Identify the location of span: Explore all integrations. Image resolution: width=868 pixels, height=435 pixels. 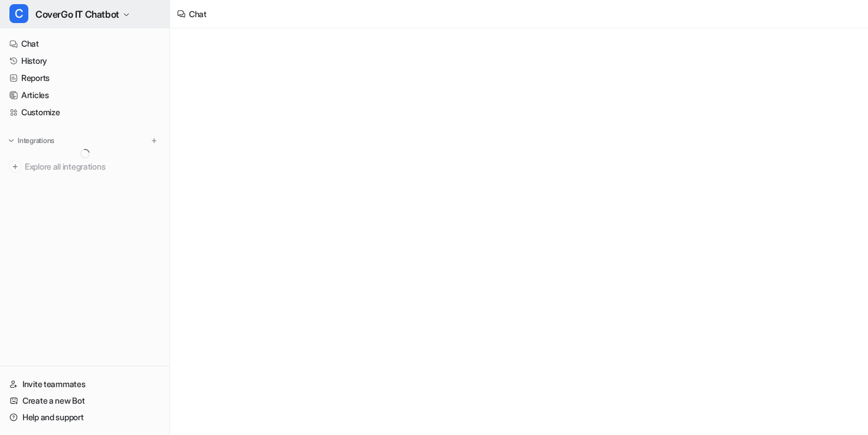
(92, 166).